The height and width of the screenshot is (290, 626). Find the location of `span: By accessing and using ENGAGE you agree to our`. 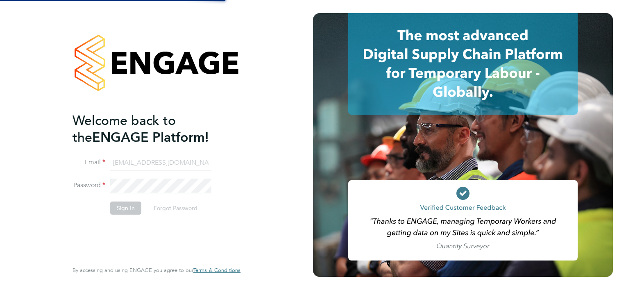

span: By accessing and using ENGAGE you agree to our is located at coordinates (156, 270).